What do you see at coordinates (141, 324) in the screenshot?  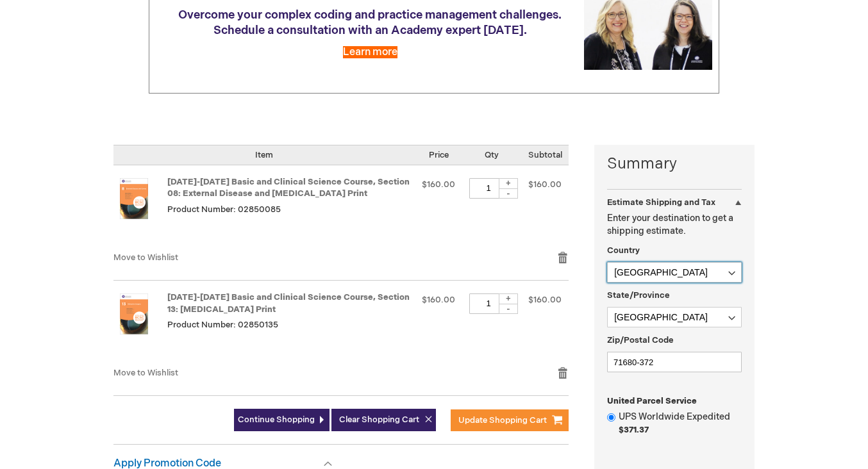 I see `a: 2025-2026 Basic and Clinical Science Course, Section 13: Refractive Surgery Print` at bounding box center [141, 324].